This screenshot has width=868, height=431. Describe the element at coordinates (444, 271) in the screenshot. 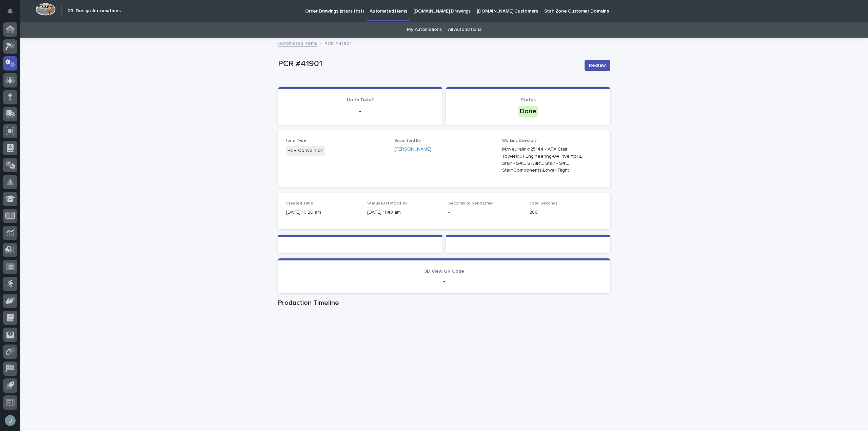

I see `span: 3D View QR Code` at that location.